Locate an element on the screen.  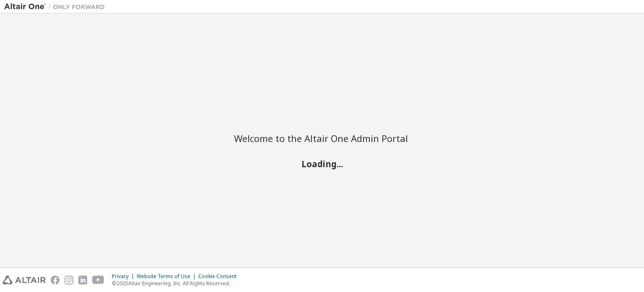
div: Privacy is located at coordinates (124, 276).